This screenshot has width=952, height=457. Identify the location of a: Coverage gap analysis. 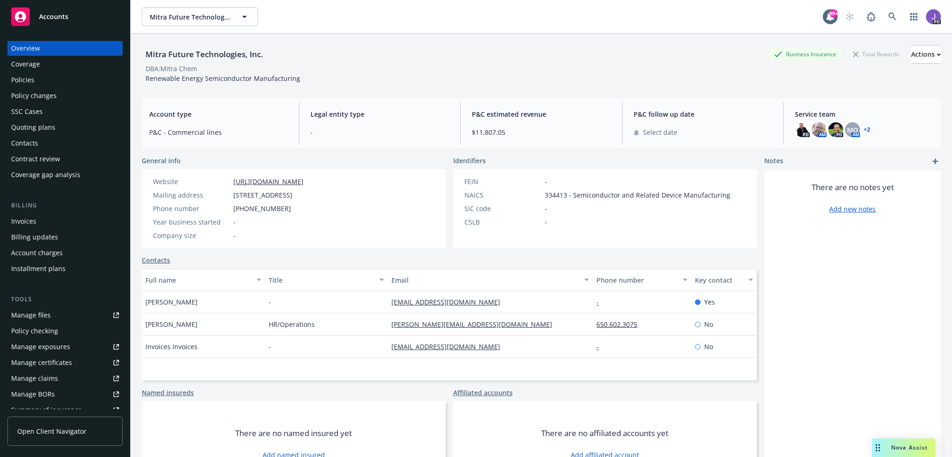
(65, 175).